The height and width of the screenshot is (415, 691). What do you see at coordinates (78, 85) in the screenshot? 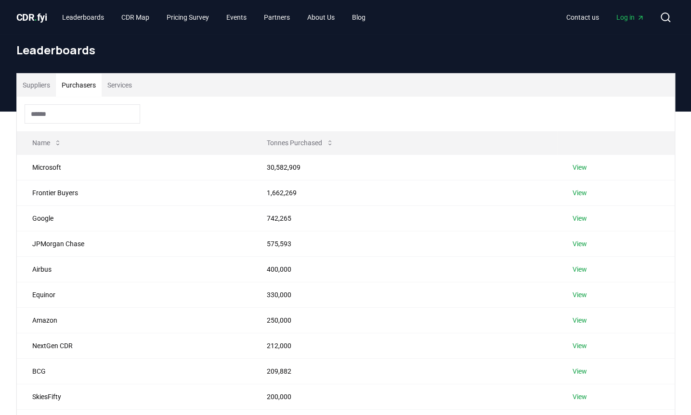
I see `button: Purchasers` at bounding box center [78, 85].